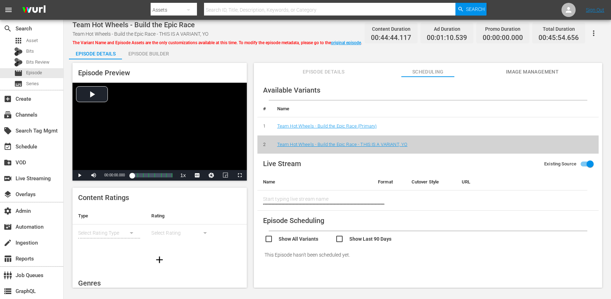 The image size is (611, 299). Describe the element at coordinates (8, 163) in the screenshot. I see `span: VOD` at that location.